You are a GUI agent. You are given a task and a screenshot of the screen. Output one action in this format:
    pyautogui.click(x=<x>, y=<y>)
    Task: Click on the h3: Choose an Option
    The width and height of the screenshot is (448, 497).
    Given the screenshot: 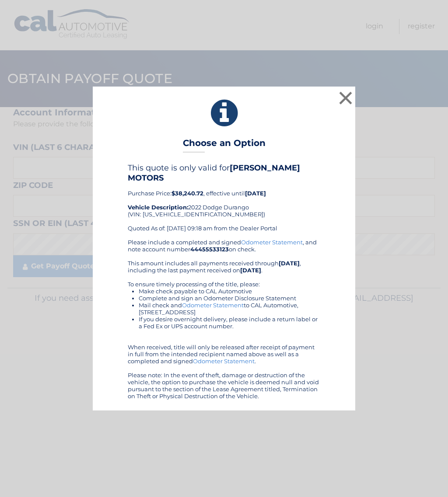 What is the action you would take?
    pyautogui.click(x=224, y=145)
    